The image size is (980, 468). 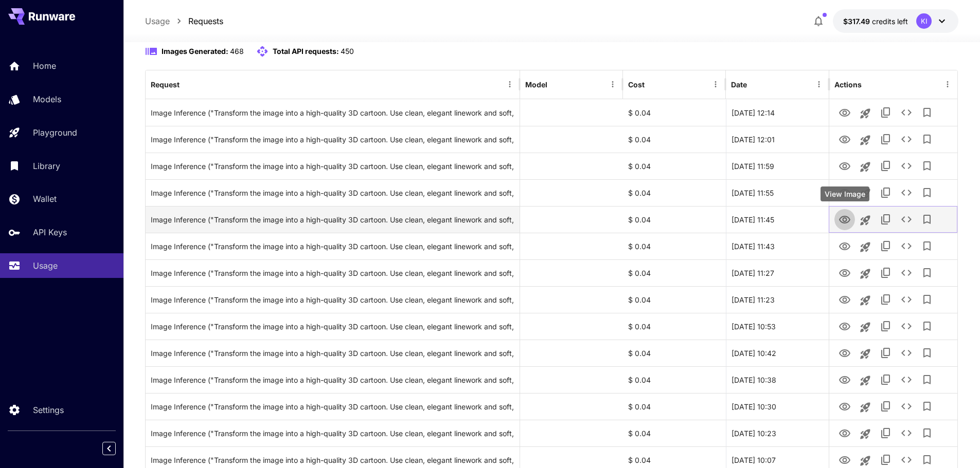 What do you see at coordinates (109, 449) in the screenshot?
I see `button: Collapse sidebar` at bounding box center [109, 449].